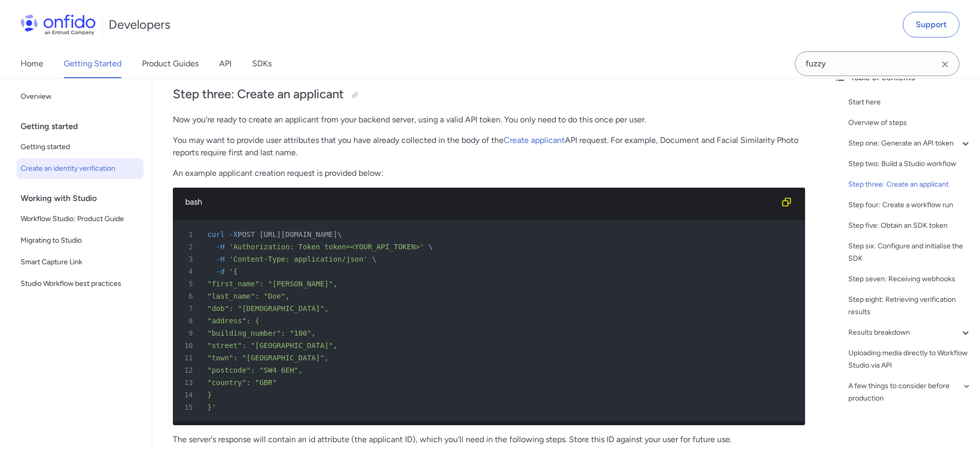 The height and width of the screenshot is (454, 980). Describe the element at coordinates (262, 333) in the screenshot. I see `span: "building_number": "100",` at that location.